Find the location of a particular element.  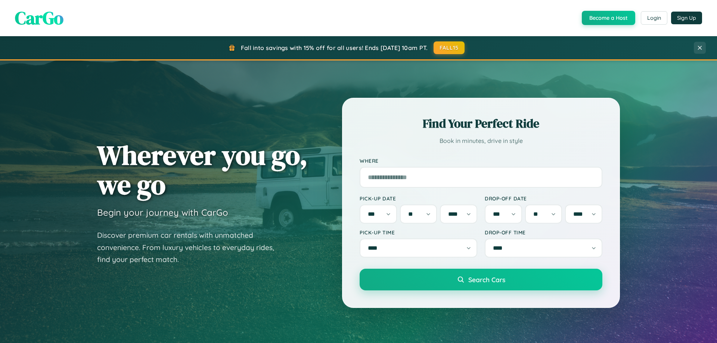

label: Pick-up Date is located at coordinates (418, 198).